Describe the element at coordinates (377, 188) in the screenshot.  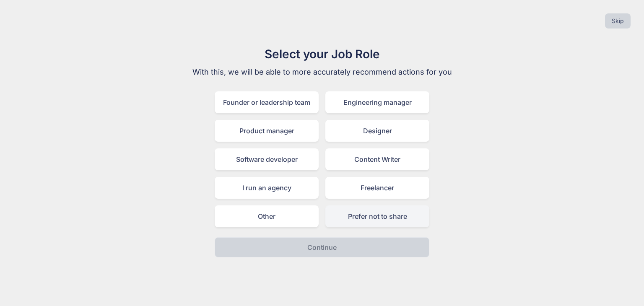
I see `div: Freelancer` at that location.